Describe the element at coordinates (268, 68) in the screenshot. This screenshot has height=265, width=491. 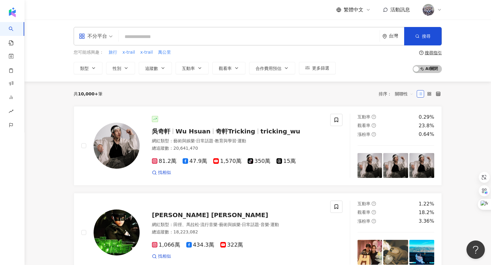
I see `span: 合作費用預估` at that location.